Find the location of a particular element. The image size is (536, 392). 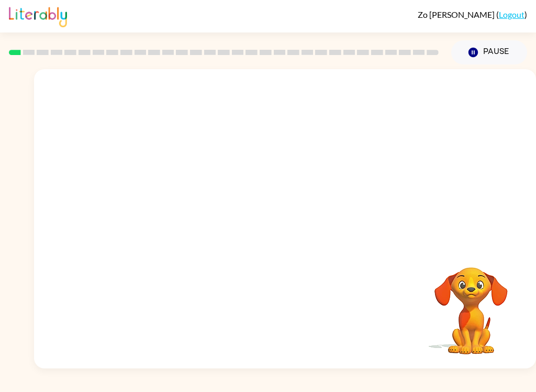

video: Your browser must support playing .mp4 files to use Literably. Please try using another browser. is located at coordinates (471, 303).